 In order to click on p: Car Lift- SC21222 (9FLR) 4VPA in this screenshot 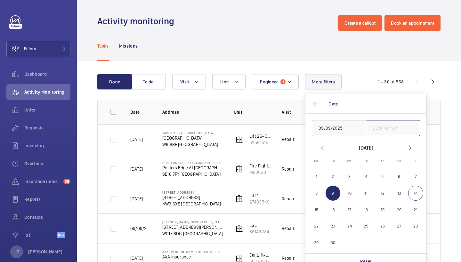, I will do `click(260, 255)`.